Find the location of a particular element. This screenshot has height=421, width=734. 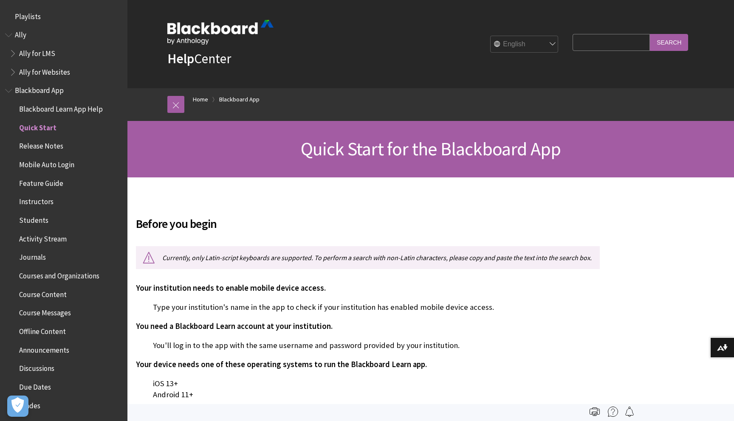

span: Blackboard Learn App Help is located at coordinates (61, 107).